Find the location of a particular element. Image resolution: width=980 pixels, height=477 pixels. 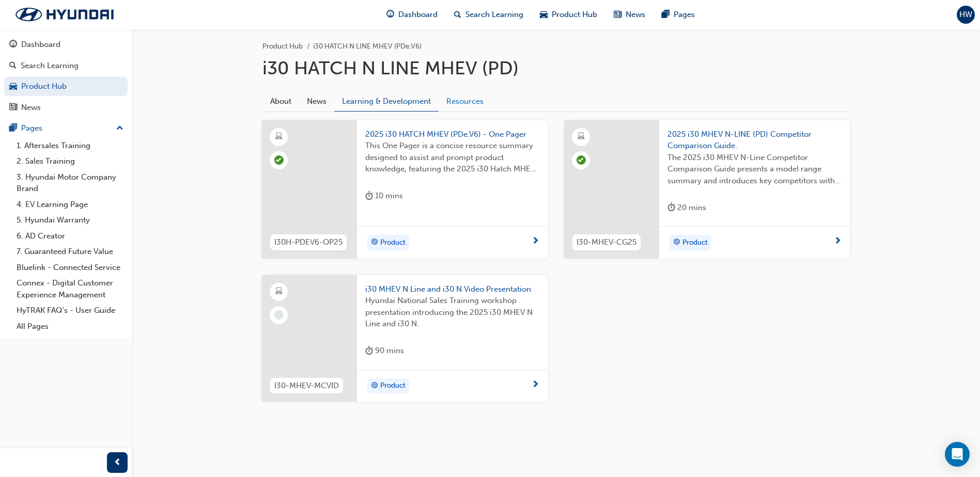

a: car-iconProduct Hub is located at coordinates (568, 15).